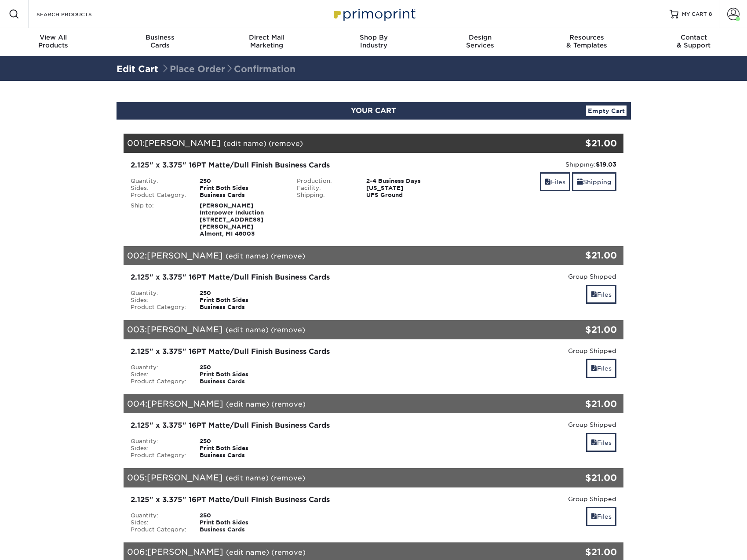 The width and height of the screenshot is (747, 560). What do you see at coordinates (606, 165) in the screenshot?
I see `strong: $19.03` at bounding box center [606, 165].